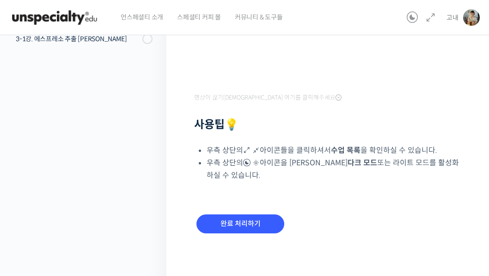  What do you see at coordinates (32, 210) in the screenshot?
I see `a: 홈` at bounding box center [32, 210].